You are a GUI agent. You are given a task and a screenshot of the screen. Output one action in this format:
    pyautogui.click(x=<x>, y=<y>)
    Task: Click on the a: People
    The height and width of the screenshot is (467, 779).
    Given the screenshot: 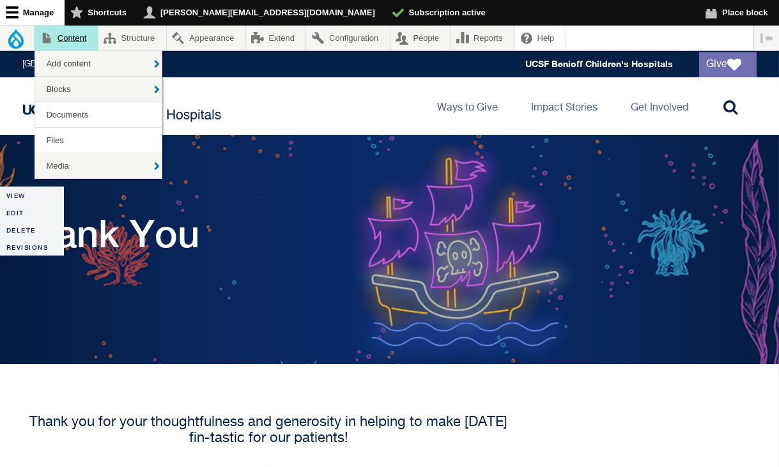 What is the action you would take?
    pyautogui.click(x=421, y=38)
    